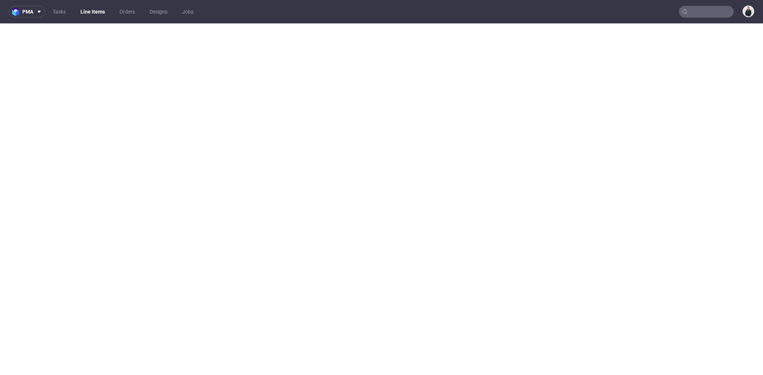 Image resolution: width=763 pixels, height=375 pixels. Describe the element at coordinates (188, 12) in the screenshot. I see `a: Jobs` at that location.